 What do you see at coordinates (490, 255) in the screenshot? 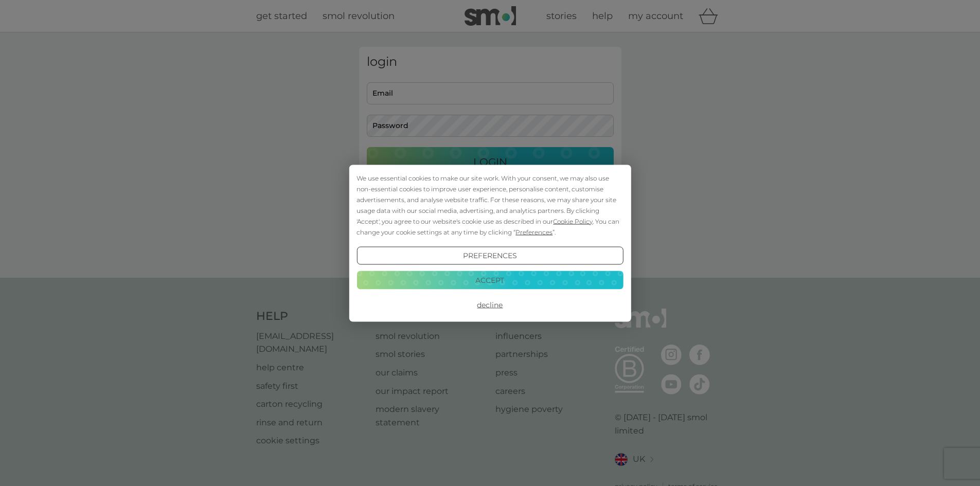
I see `button: Preferences` at bounding box center [490, 255].